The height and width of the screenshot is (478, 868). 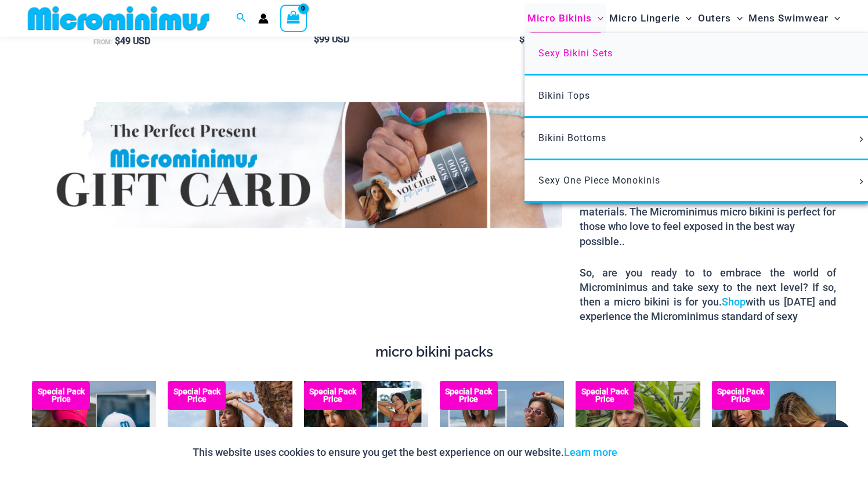 What do you see at coordinates (241, 18) in the screenshot?
I see `a: Search icon link` at bounding box center [241, 18].